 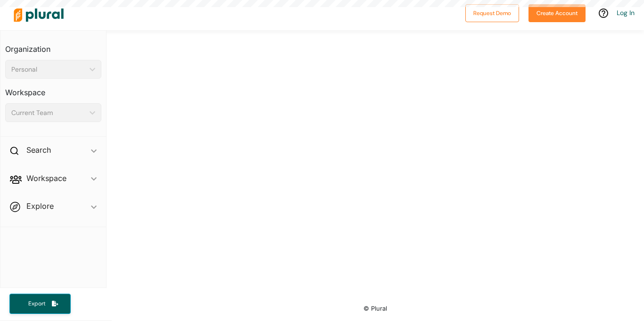 I want to click on div: Personal, so click(x=49, y=69).